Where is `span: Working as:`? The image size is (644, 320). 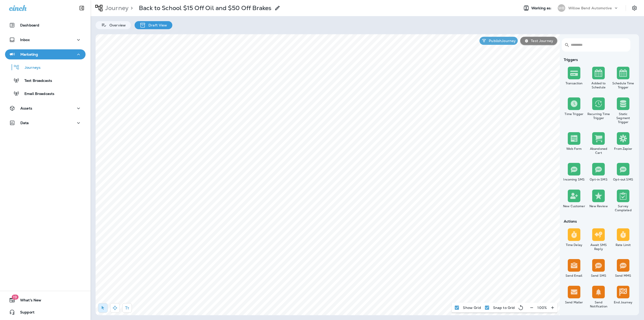 span: Working as: is located at coordinates (542, 8).